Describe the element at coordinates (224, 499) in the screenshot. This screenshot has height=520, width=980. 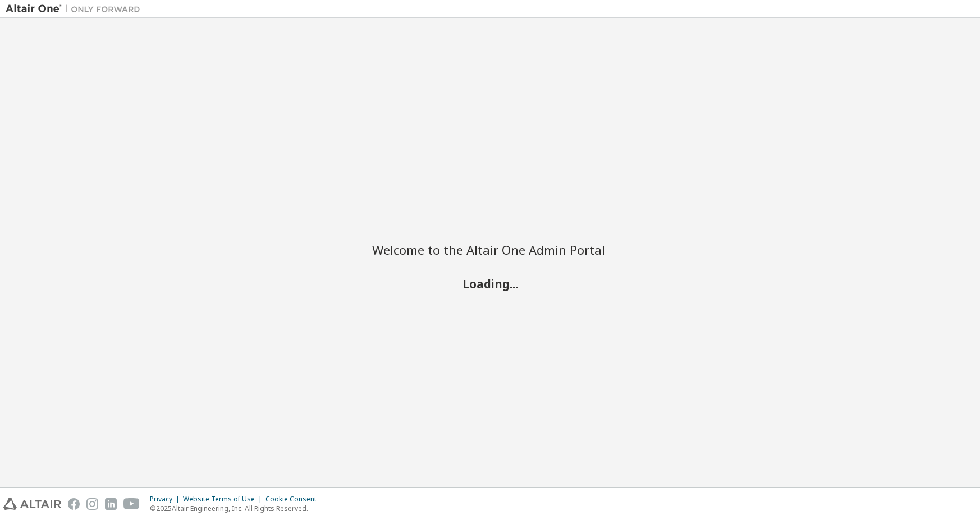
I see `div: Website Terms of Use` at that location.